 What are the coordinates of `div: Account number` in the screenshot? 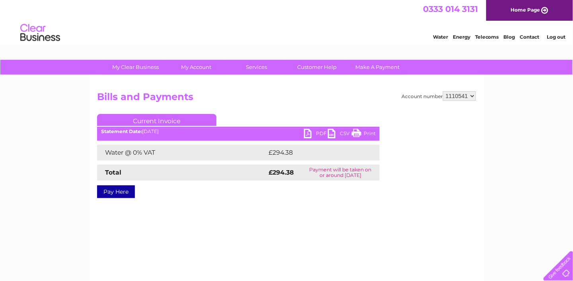 It's located at (439, 96).